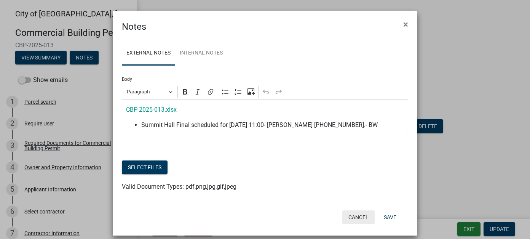  What do you see at coordinates (179, 186) in the screenshot?
I see `span: Valid Document Types: pdf,png,jpg,gif,jpeg` at bounding box center [179, 186].